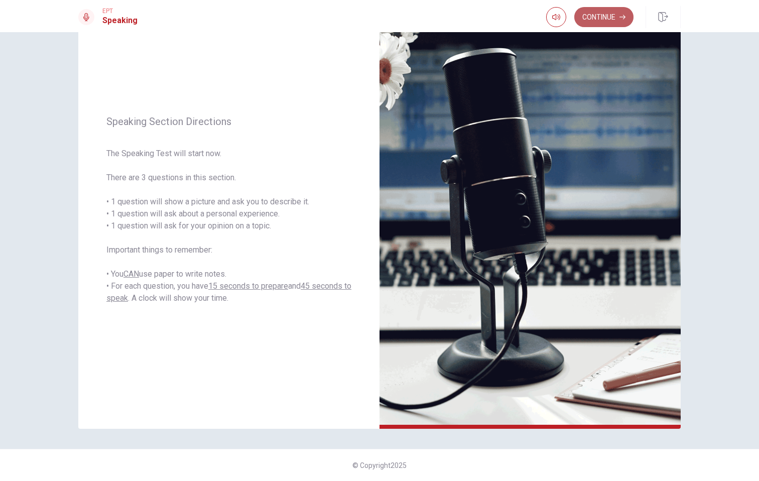 The width and height of the screenshot is (759, 481). Describe the element at coordinates (604, 17) in the screenshot. I see `button: Continue` at that location.